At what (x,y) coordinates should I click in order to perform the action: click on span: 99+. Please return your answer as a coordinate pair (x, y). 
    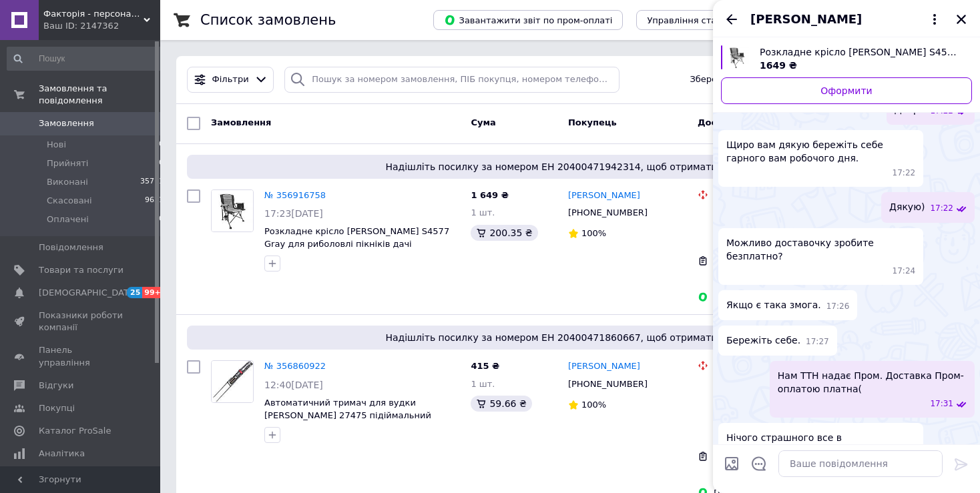
    Looking at the image, I should click on (153, 293).